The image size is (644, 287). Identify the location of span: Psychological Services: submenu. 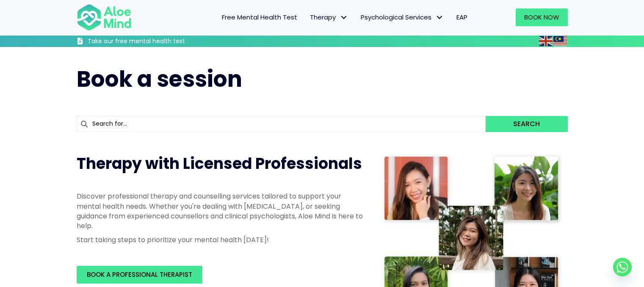
(440, 17).